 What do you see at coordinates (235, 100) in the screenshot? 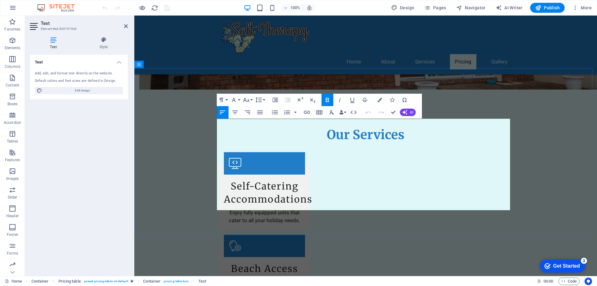
I see `button: Font Family` at bounding box center [235, 100].